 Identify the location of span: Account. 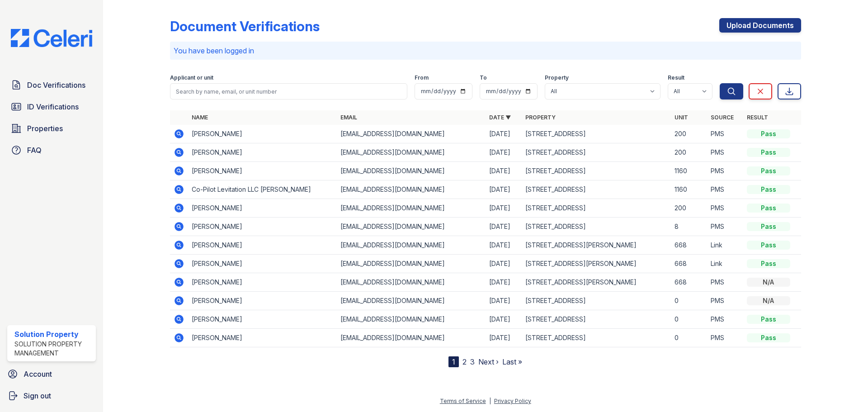
(37, 374).